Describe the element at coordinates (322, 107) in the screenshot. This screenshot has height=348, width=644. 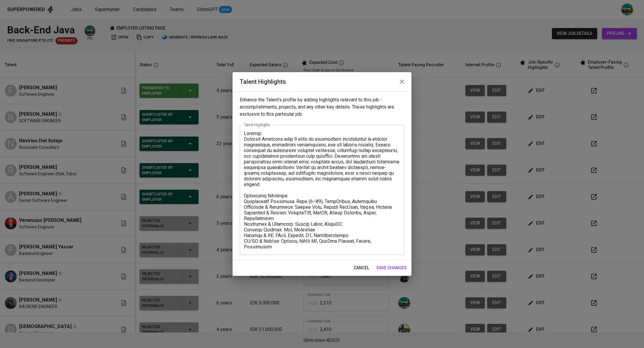
I see `p: Enhance the Talent's profile by adding highlights relevant to this job - accomplishments, project...` at that location.